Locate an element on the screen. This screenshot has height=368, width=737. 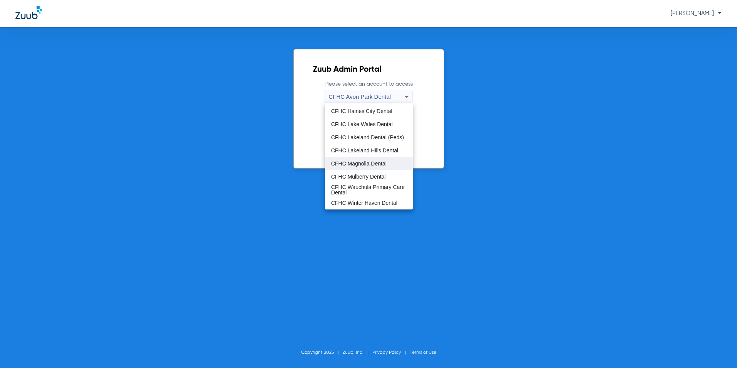
span: CFHC Wauchula Primary Care Dental is located at coordinates (369, 190).